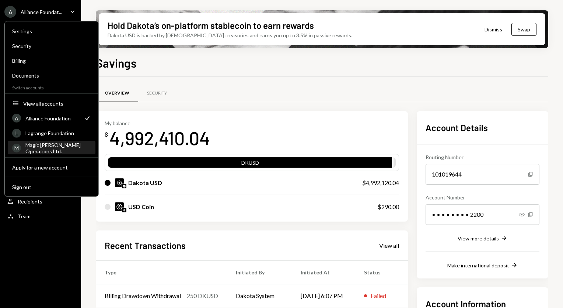 The height and width of the screenshot is (308, 563). What do you see at coordinates (17, 133) in the screenshot?
I see `div: L` at bounding box center [17, 133].